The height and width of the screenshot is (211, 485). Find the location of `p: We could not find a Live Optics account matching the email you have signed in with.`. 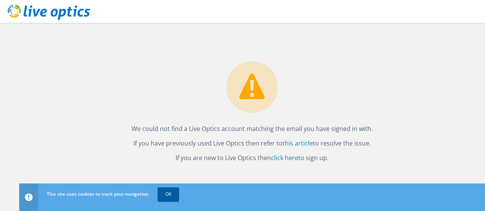

p: We could not find a Live Optics account matching the email you have signed in with. is located at coordinates (252, 129).